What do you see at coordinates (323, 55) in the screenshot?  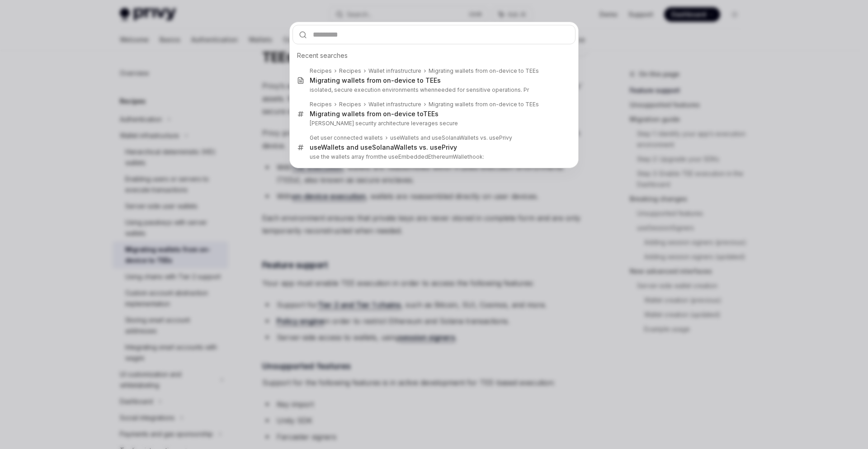 I see `span: Recent searches` at bounding box center [323, 55].